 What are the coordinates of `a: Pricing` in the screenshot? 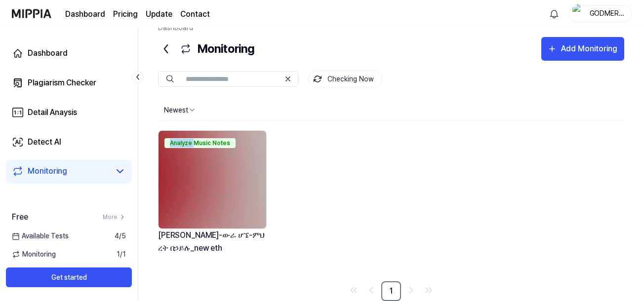 It's located at (126, 15).